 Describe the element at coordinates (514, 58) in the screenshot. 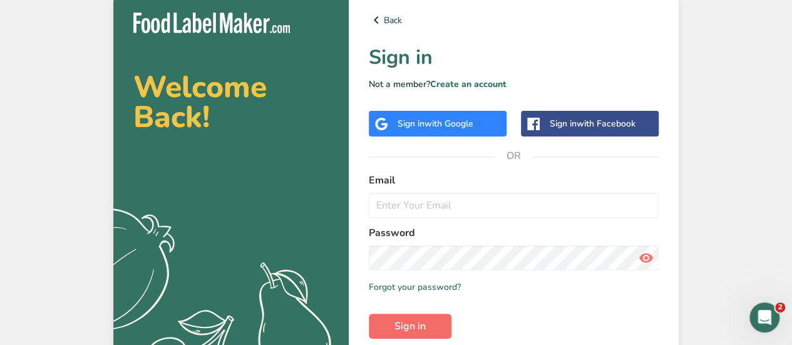

I see `h1: Sign in` at that location.